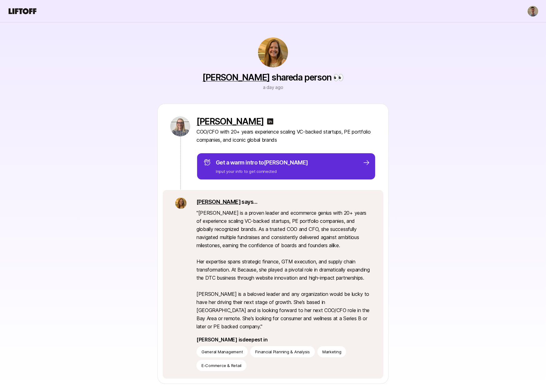 The image size is (546, 392). I want to click on button: Ben Levinson, so click(533, 11).